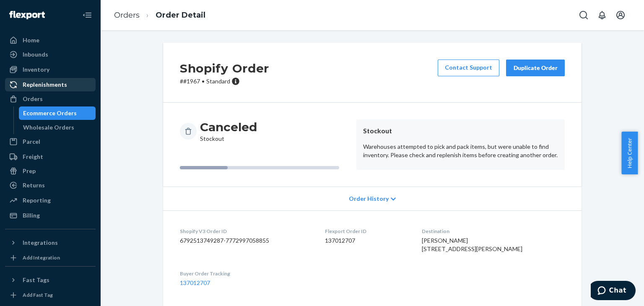 This screenshot has width=644, height=306. I want to click on div: Add Fast Tag, so click(38, 295).